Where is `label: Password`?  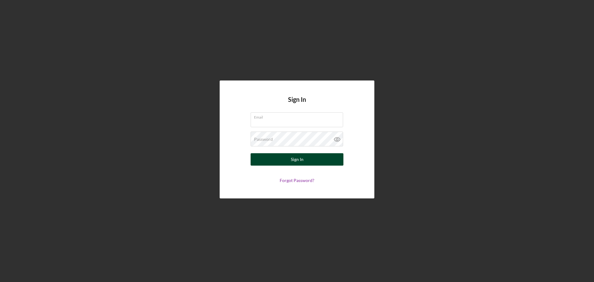
label: Password is located at coordinates (263, 139).